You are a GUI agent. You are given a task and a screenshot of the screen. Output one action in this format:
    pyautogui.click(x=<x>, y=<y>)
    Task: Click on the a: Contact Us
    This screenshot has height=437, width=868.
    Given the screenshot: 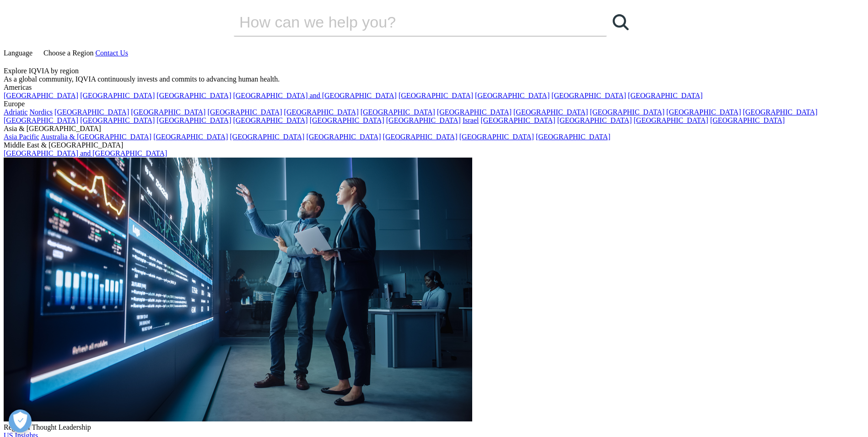 What is the action you would take?
    pyautogui.click(x=112, y=53)
    